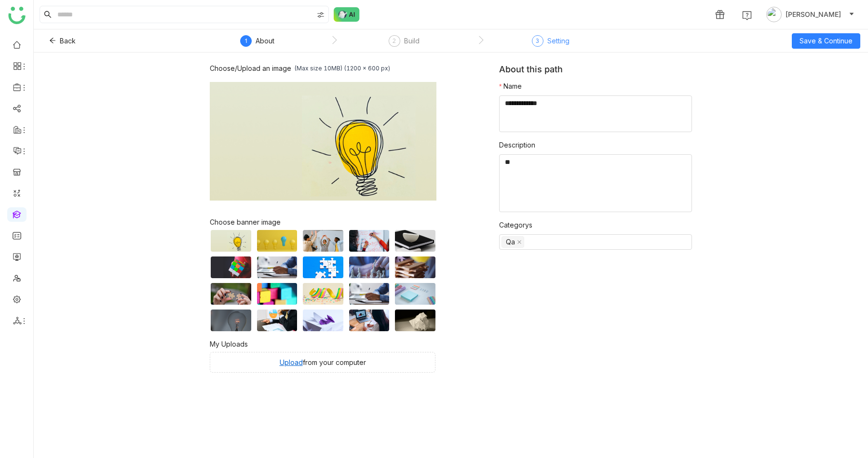  Describe the element at coordinates (517, 145) in the screenshot. I see `label: Description` at that location.